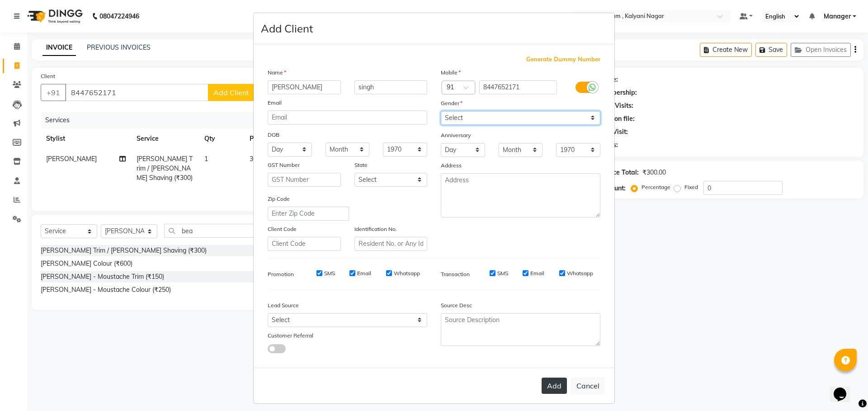  What do you see at coordinates (281, 275) in the screenshot?
I see `label: Promotion` at bounding box center [281, 275].